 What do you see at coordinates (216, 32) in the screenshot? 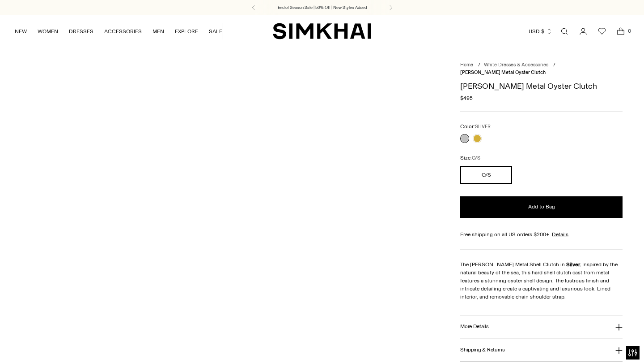
I see `a: SALE` at bounding box center [216, 32].